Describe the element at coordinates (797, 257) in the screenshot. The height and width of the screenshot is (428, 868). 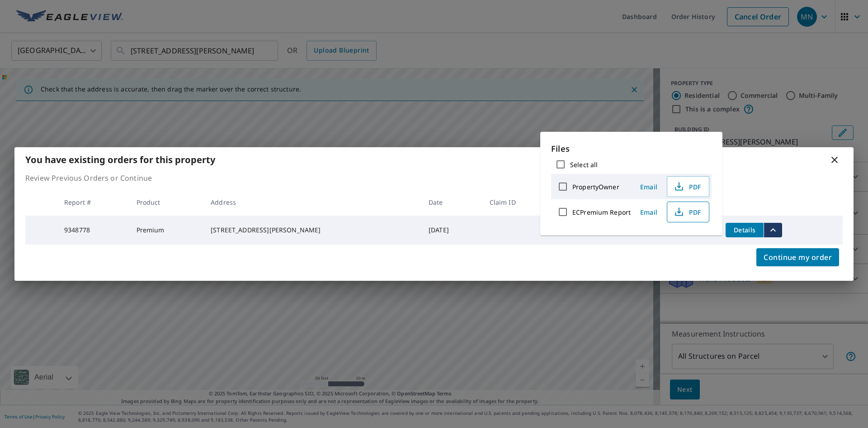
I see `button: Continue my order` at that location.